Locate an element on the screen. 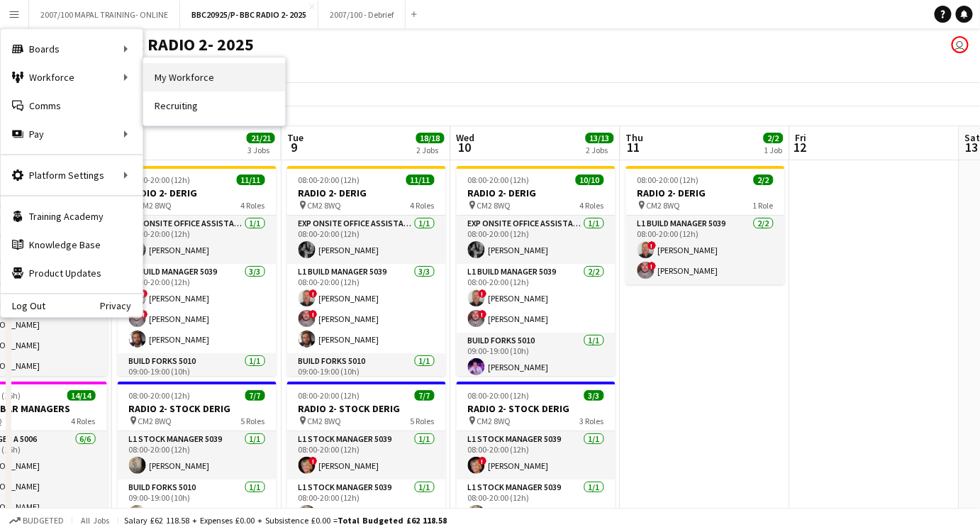  span: 11 is located at coordinates (634, 147).